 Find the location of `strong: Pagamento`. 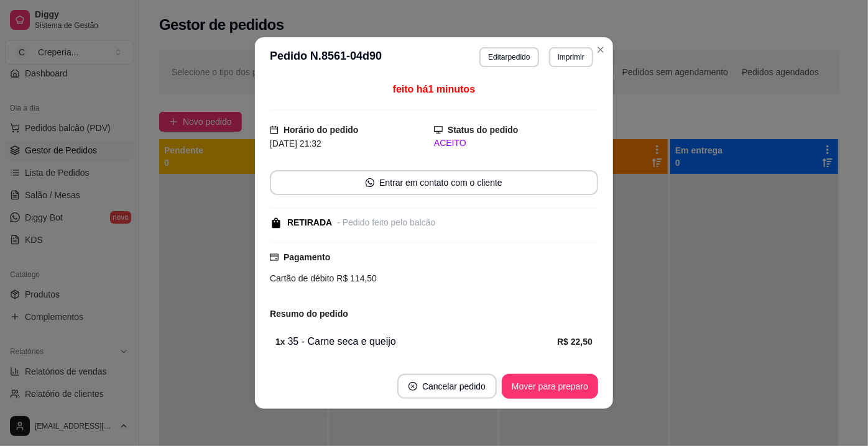

strong: Pagamento is located at coordinates (306, 257).